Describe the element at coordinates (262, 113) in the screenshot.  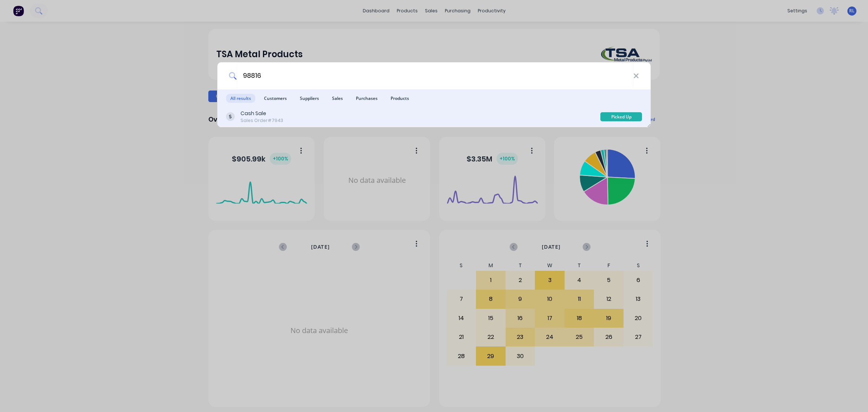
I see `div: Cash Sale` at that location.